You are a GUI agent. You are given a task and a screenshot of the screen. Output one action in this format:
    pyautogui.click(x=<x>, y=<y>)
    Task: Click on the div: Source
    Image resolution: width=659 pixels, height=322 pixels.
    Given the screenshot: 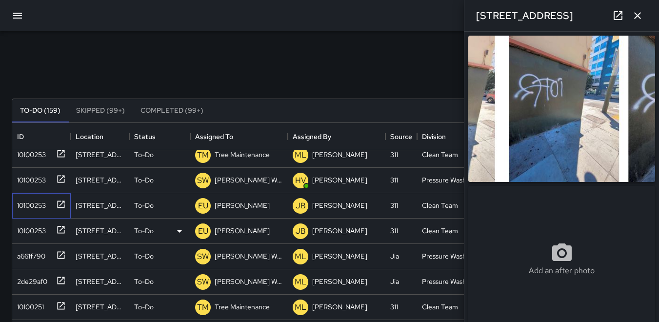 What is the action you would take?
    pyautogui.click(x=401, y=137)
    